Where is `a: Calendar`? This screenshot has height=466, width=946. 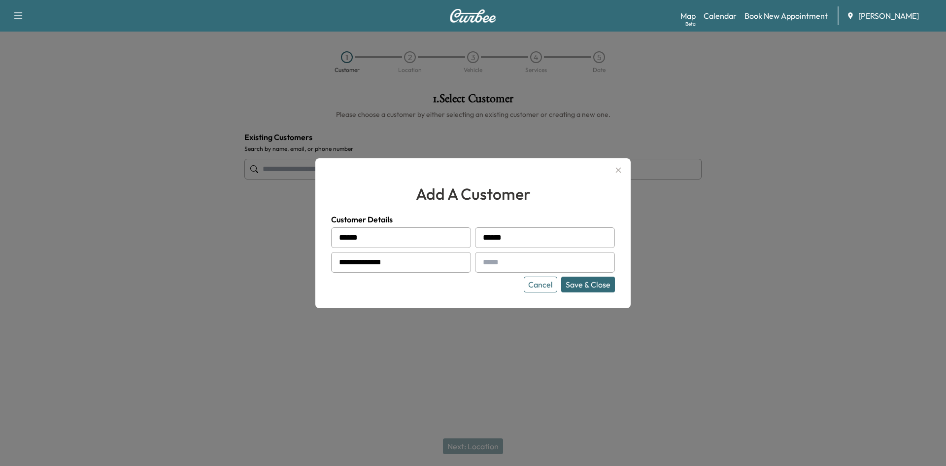 a: Calendar is located at coordinates (720, 16).